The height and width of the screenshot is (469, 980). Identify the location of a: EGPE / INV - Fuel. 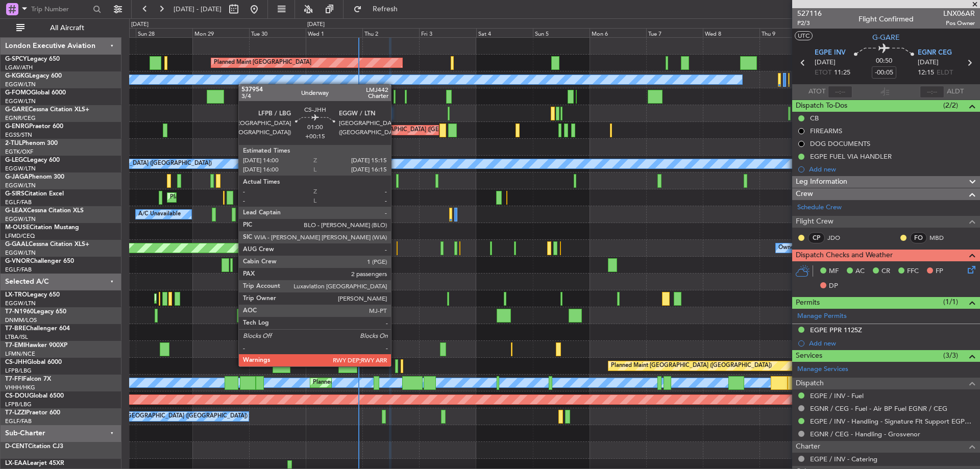
(836, 395).